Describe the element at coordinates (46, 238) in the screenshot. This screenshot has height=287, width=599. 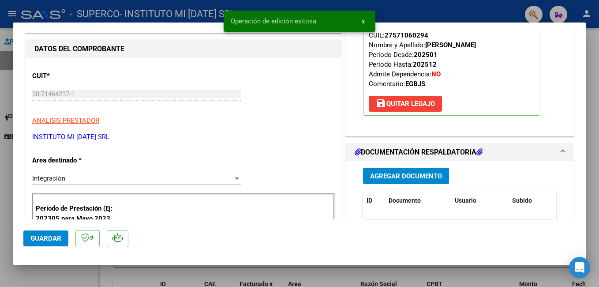
I see `button: Guardar` at that location.